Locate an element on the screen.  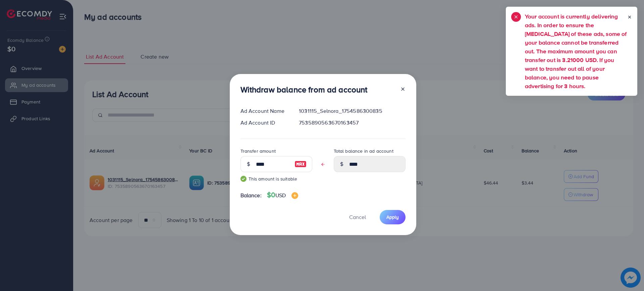
div: 7535890563670163457 is located at coordinates (352, 123).